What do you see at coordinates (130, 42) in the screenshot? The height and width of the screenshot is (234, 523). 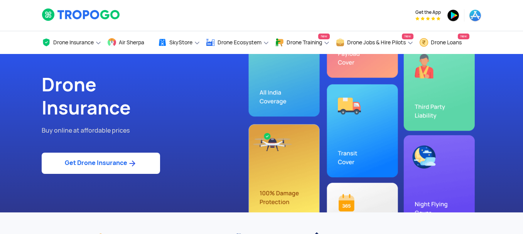 I see `a: Air Sherpa` at bounding box center [130, 42].